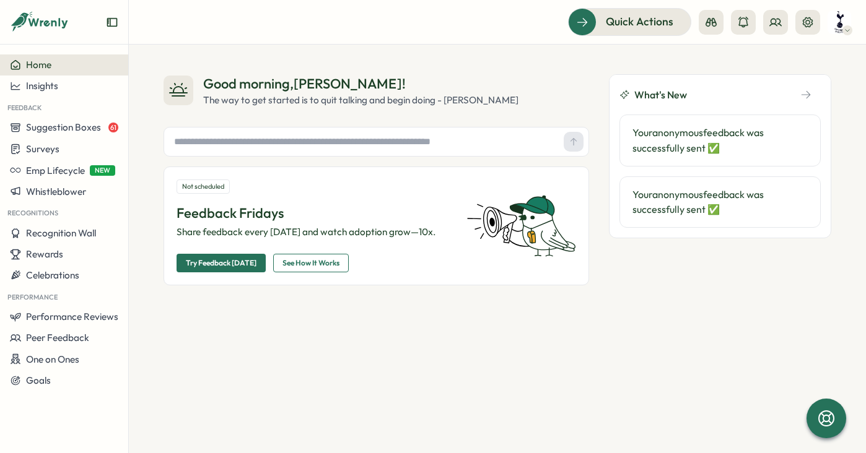 This screenshot has width=866, height=453. What do you see at coordinates (45, 254) in the screenshot?
I see `span: Rewards` at bounding box center [45, 254].